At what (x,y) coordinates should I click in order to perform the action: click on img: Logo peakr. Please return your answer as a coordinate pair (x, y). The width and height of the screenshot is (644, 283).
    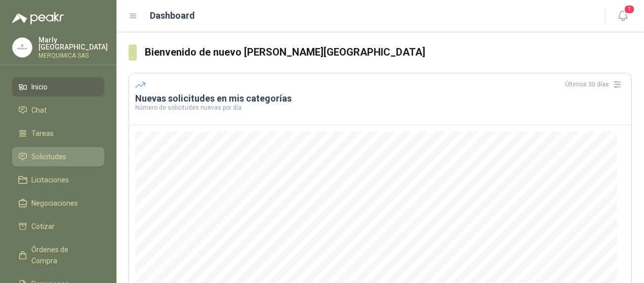
    Looking at the image, I should click on (38, 18).